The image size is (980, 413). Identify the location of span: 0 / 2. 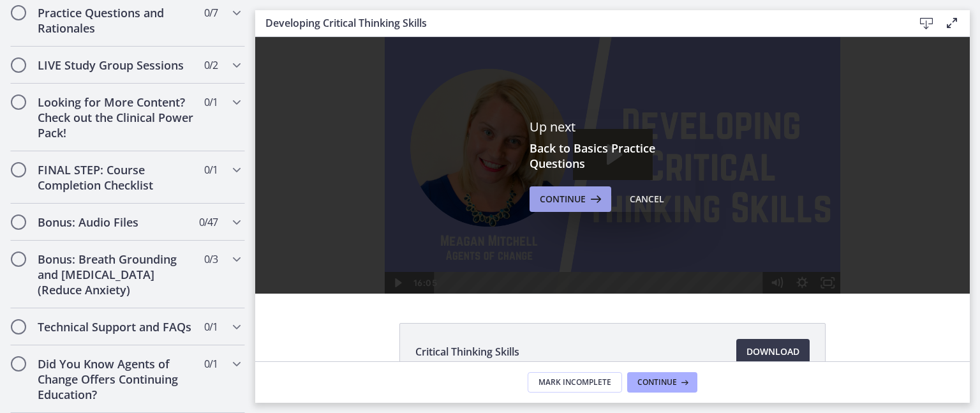
(210, 65).